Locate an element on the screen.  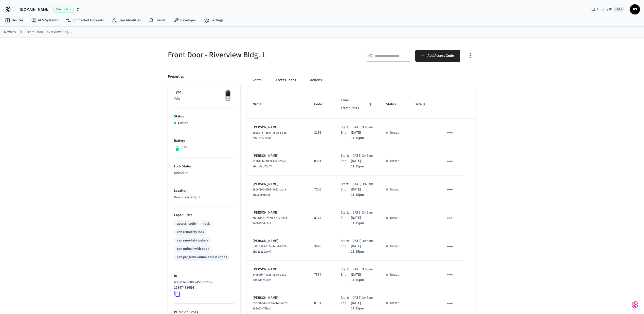
a: User Identities is located at coordinates (126, 20).